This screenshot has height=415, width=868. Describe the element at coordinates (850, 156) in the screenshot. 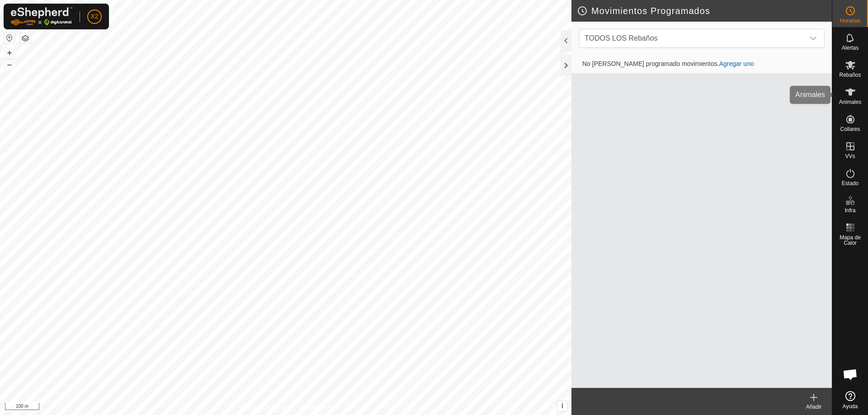

I see `span: VVs` at that location.